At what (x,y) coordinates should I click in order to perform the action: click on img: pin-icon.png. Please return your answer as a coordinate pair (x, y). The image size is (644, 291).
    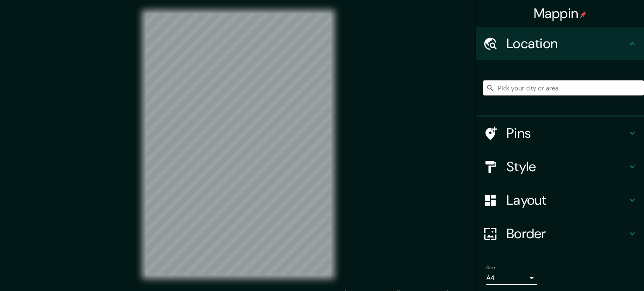
    Looking at the image, I should click on (583, 15).